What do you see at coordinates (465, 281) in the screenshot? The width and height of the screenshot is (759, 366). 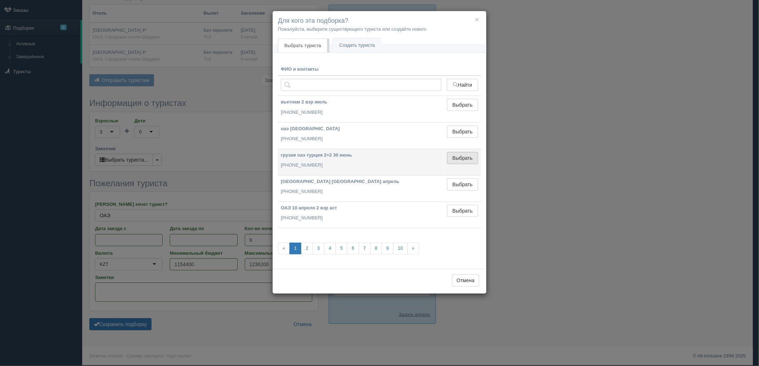 I see `button: Отмена` at bounding box center [465, 281].